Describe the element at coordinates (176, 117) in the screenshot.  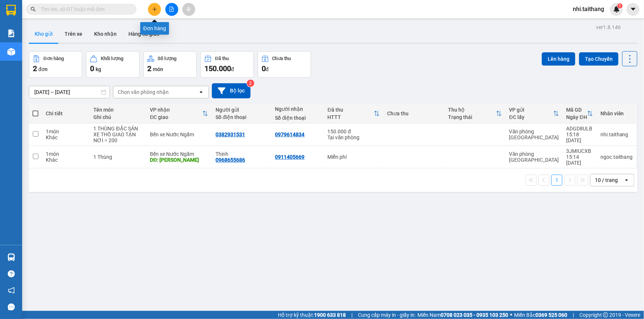
I see `div: ĐC giao` at that location.